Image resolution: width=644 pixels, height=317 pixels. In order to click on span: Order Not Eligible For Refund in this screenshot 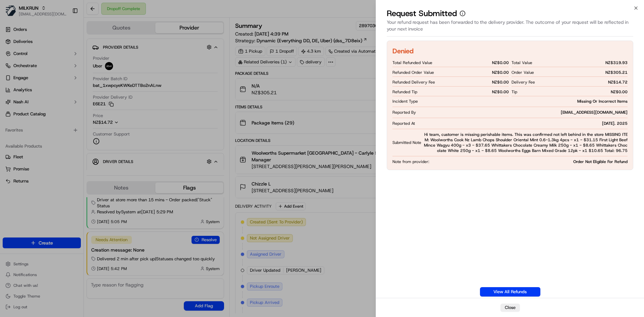, I will do `click(601, 162)`.